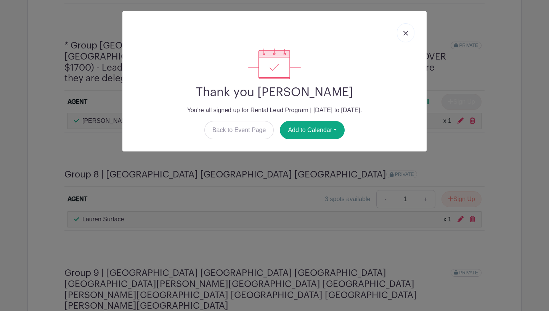  I want to click on img: close_button-5f87c8562297e5c2d7936805f587ecaba9071eb48480494691a3f1689db116b3.svg, so click(406, 33).